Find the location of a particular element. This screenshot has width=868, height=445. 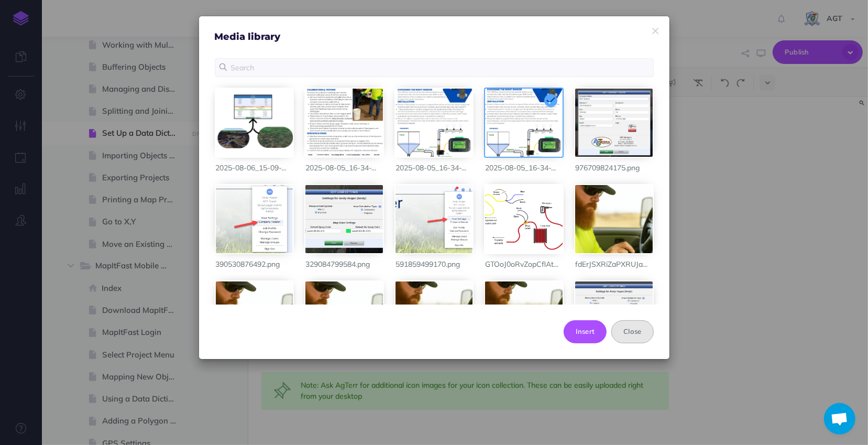

span: 2025-08-06_15-09-... is located at coordinates (251, 168).